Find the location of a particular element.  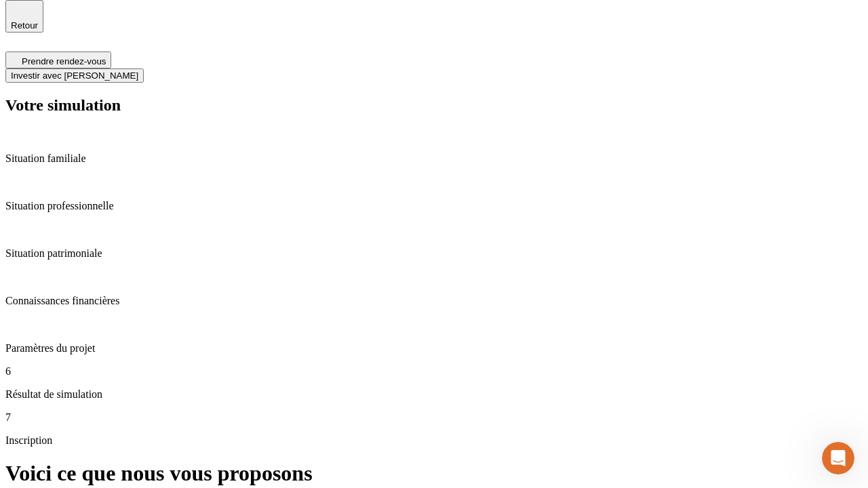

span: Prendre rendez-vous is located at coordinates (63, 61).